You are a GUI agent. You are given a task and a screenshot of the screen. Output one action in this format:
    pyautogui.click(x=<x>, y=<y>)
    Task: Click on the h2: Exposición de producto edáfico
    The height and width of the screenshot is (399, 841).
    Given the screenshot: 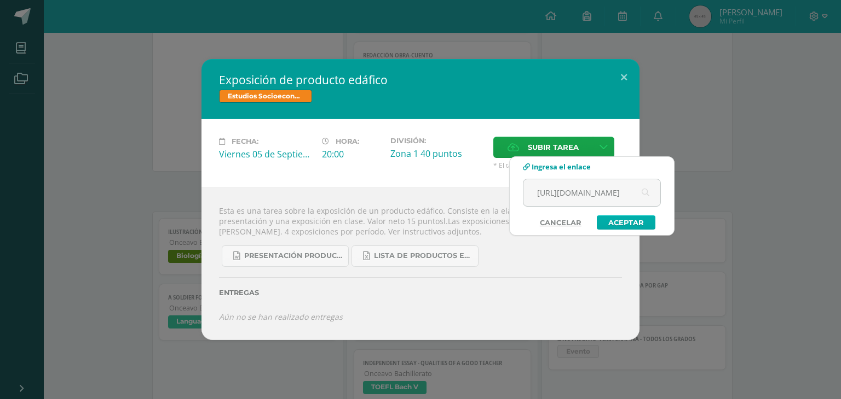 What is the action you would take?
    pyautogui.click(x=420, y=80)
    